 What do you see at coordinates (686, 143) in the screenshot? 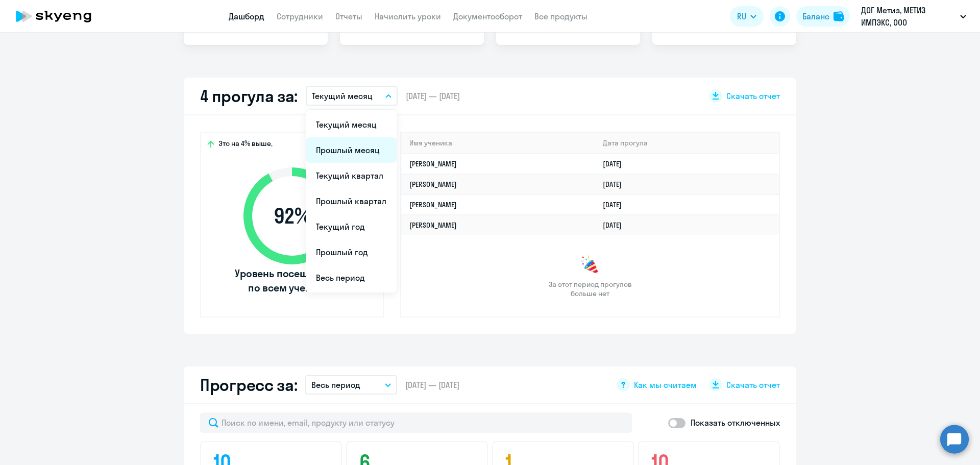
I see `th: Дата прогула` at bounding box center [686, 143].